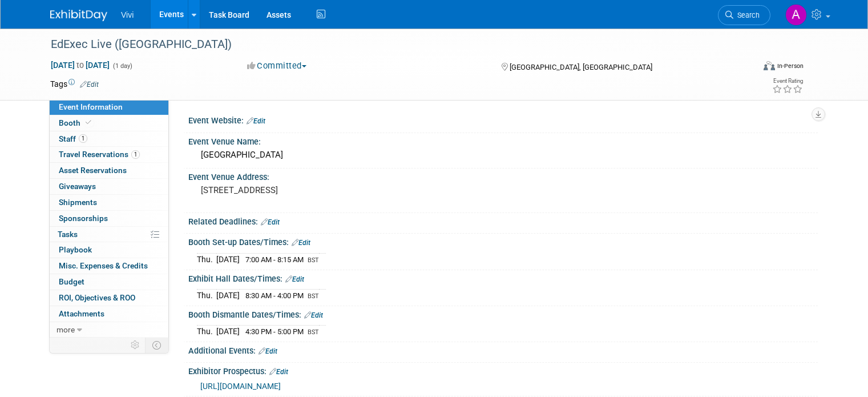  What do you see at coordinates (109, 202) in the screenshot?
I see `a: Shipments` at bounding box center [109, 202].